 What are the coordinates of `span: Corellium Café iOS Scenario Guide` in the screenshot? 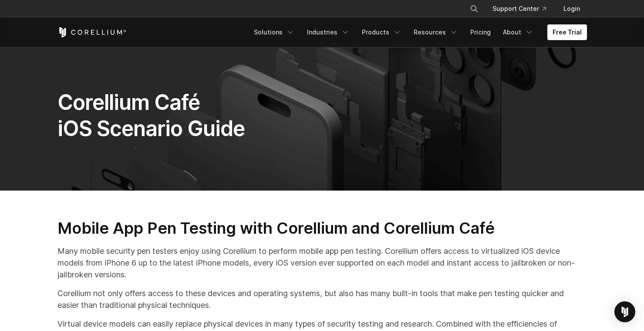 It's located at (151, 115).